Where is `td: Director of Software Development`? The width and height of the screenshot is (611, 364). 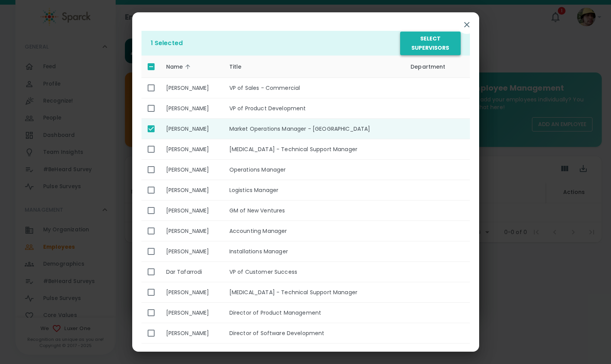 td: Director of Software Development is located at coordinates (314, 333).